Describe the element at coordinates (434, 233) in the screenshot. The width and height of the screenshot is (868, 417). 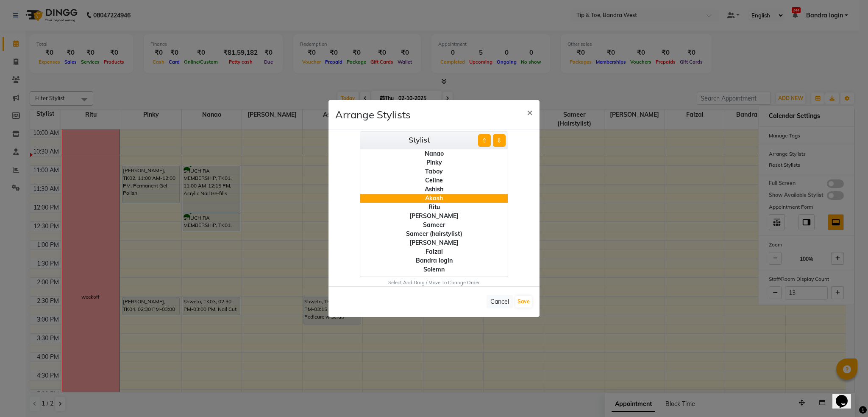
I see `div: Sameer (hairstylist)` at that location.